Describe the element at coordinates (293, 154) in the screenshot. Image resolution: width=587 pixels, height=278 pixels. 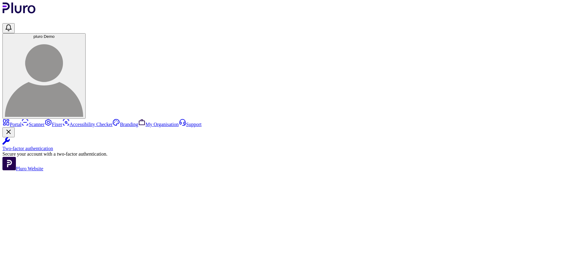
I see `div: Secure your account with a two-factor authentication.` at that location.